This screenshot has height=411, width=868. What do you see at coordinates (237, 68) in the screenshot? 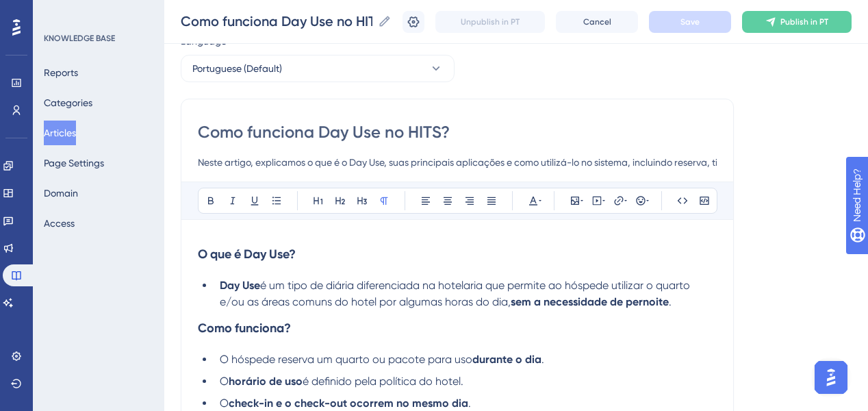
I see `span: Portuguese (Default)` at bounding box center [237, 68].